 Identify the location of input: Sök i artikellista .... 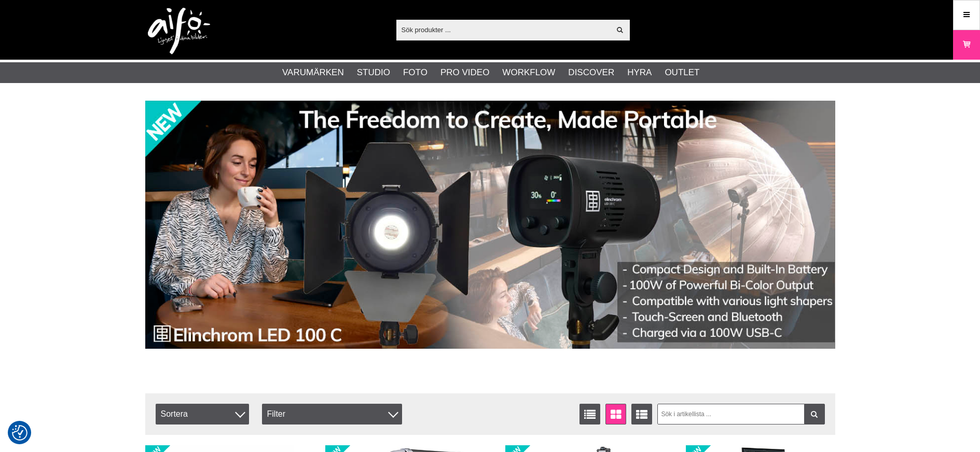
(741, 414).